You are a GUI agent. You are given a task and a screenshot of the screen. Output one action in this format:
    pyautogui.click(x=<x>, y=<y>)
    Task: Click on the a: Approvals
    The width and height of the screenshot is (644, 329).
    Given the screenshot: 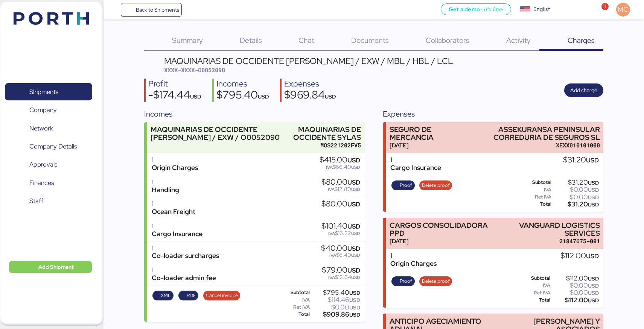 What is the action you would take?
    pyautogui.click(x=48, y=164)
    